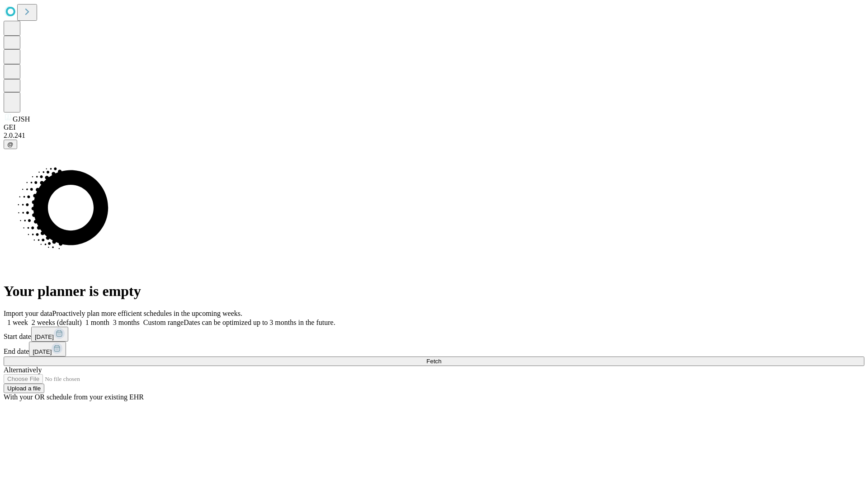 Image resolution: width=868 pixels, height=488 pixels. What do you see at coordinates (147, 313) in the screenshot?
I see `span: Proactively plan more efficient schedules in the upcoming weeks.` at bounding box center [147, 313].